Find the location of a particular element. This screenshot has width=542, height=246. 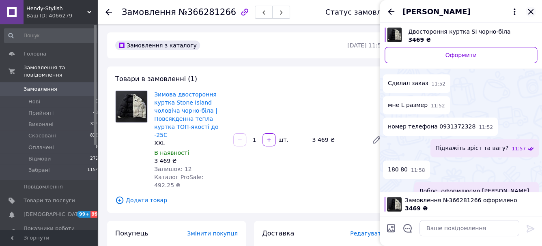

span: Покупець is located at coordinates (132, 233).